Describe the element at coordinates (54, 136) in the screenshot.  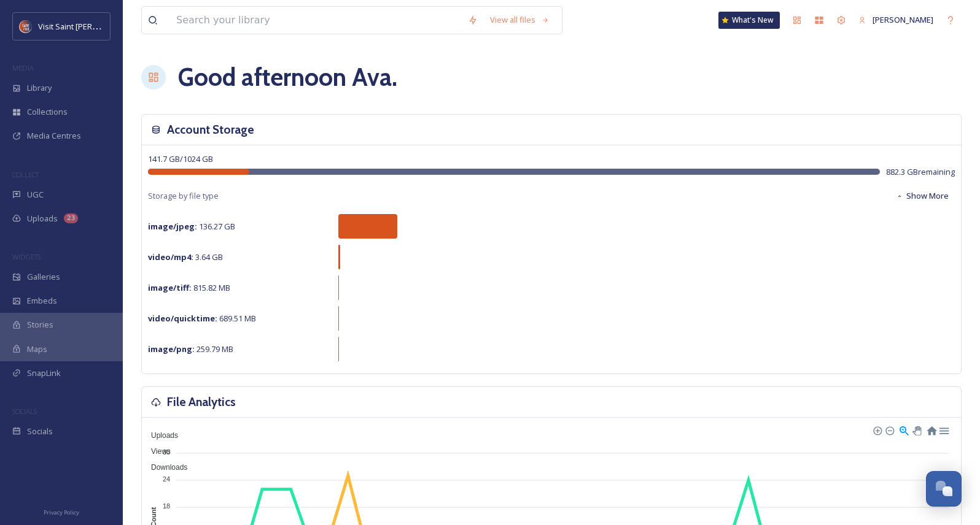
I see `span: Media Centres` at that location.